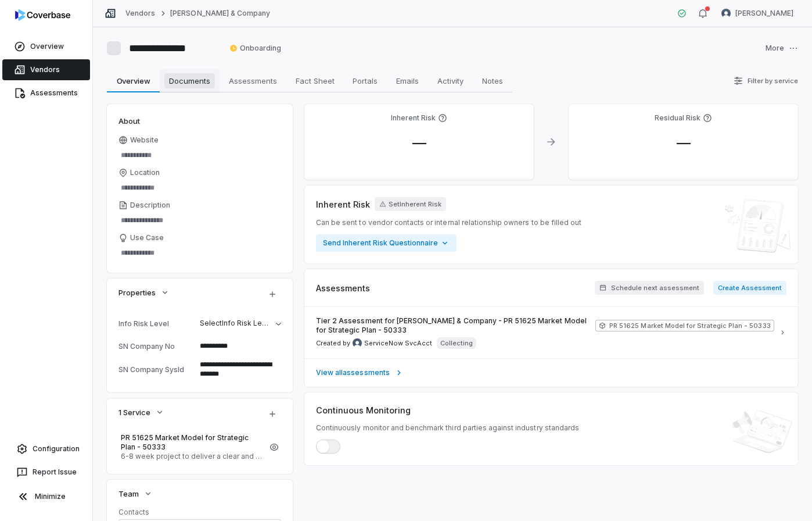  What do you see at coordinates (413, 118) in the screenshot?
I see `h4: Inherent Risk` at bounding box center [413, 118].